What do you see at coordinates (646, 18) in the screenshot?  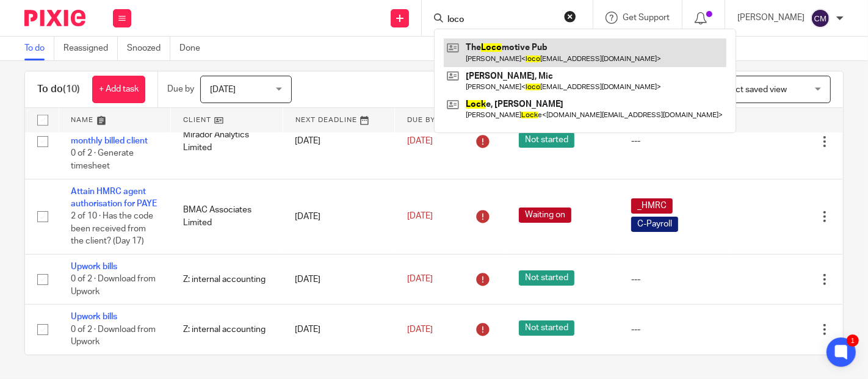 I see `span: Get Support` at bounding box center [646, 18].